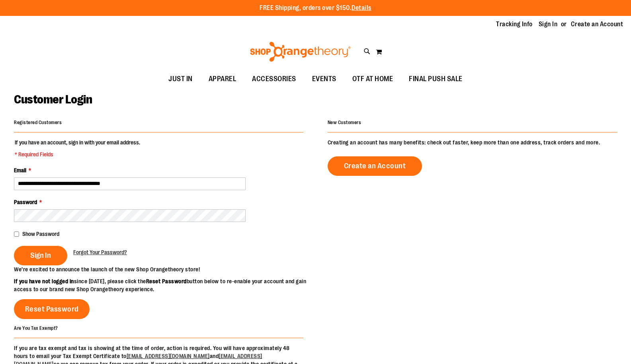 This screenshot has height=364, width=631. Describe the element at coordinates (373, 79) in the screenshot. I see `span: OTF AT HOME` at that location.